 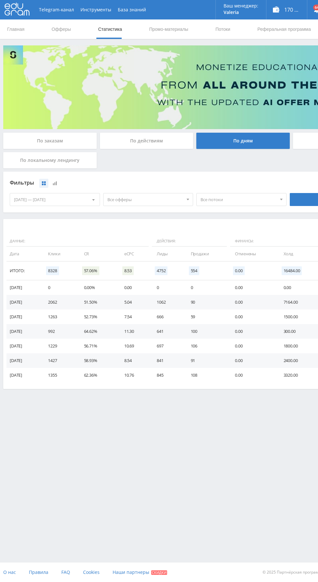 I want to click on td: 1355, so click(x=59, y=375).